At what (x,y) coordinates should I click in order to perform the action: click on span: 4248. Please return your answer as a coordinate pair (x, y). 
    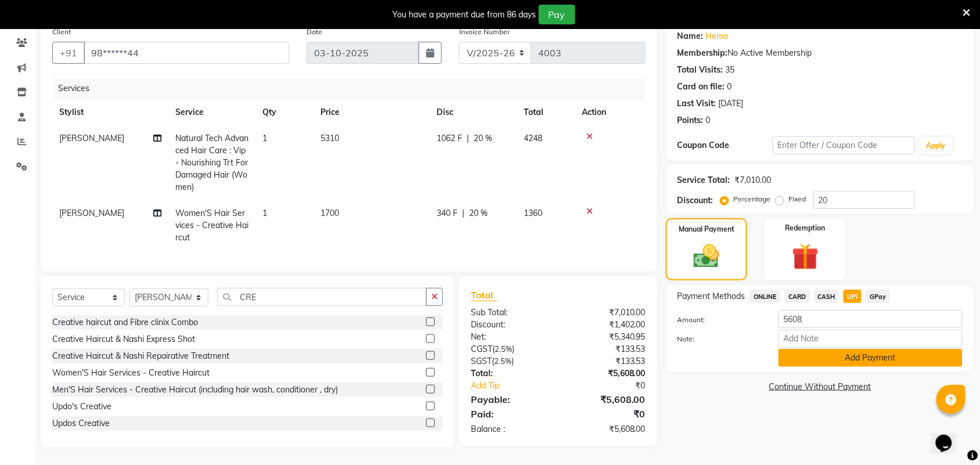
    Looking at the image, I should click on (533, 138).